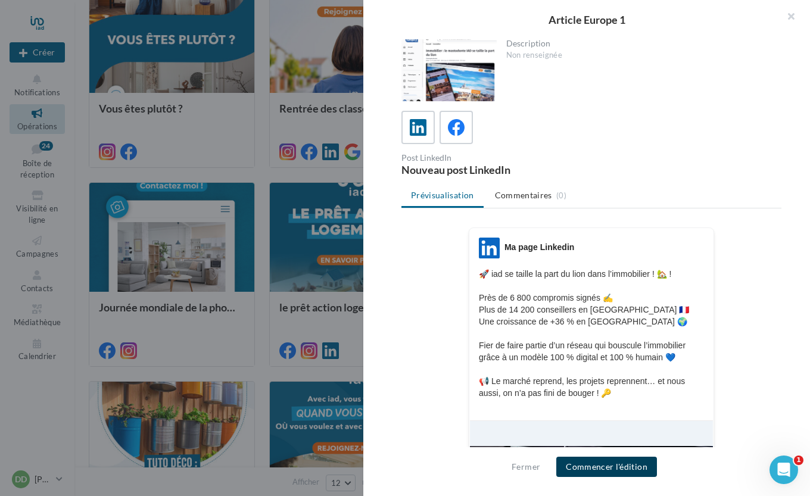 Image resolution: width=810 pixels, height=496 pixels. Describe the element at coordinates (526, 467) in the screenshot. I see `button: Fermer` at that location.